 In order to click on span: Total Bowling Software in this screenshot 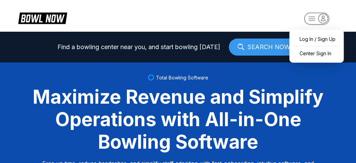, I will do `click(182, 78)`.